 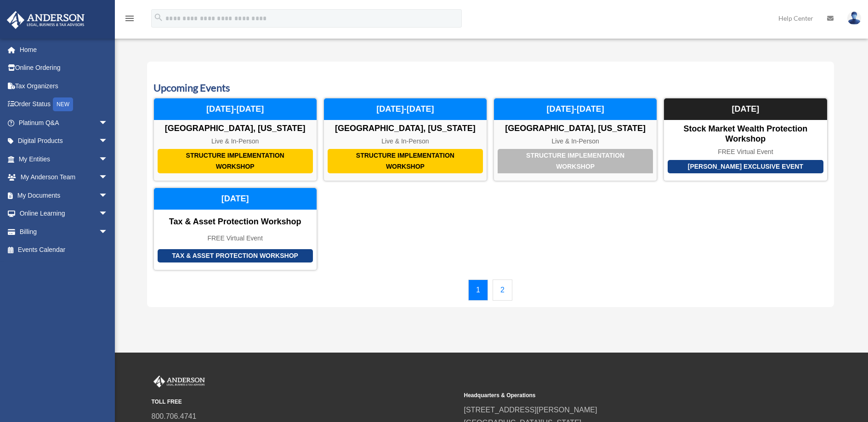 What do you see at coordinates (491, 88) in the screenshot?
I see `h3: Upcoming Events` at bounding box center [491, 88].